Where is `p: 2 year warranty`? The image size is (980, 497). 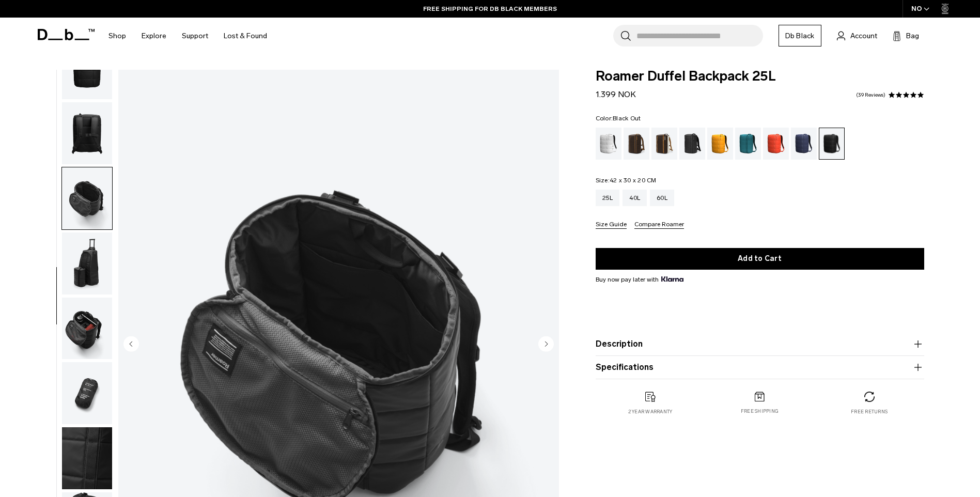
p: 2 year warranty is located at coordinates (651, 411).